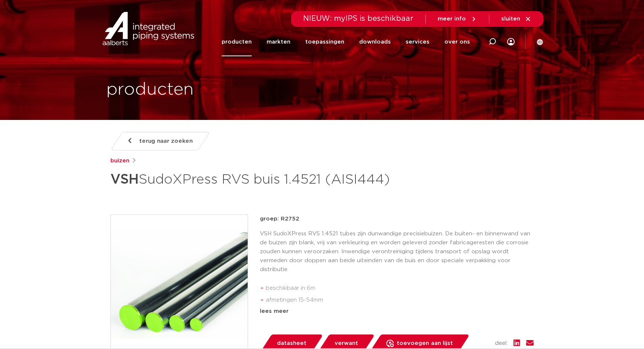 The width and height of the screenshot is (644, 349). Describe the element at coordinates (397, 252) in the screenshot. I see `p: VSH SudoXPress RVS 1.4521 tubes zijn dunwandige precisiebuizen. De buiten- en binnenwand van de b...` at that location.